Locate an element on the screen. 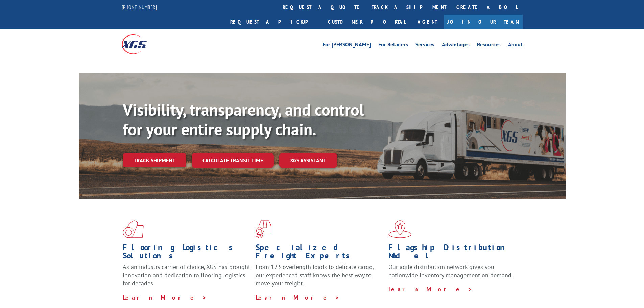 This screenshot has height=308, width=644. a: Services is located at coordinates (425, 46).